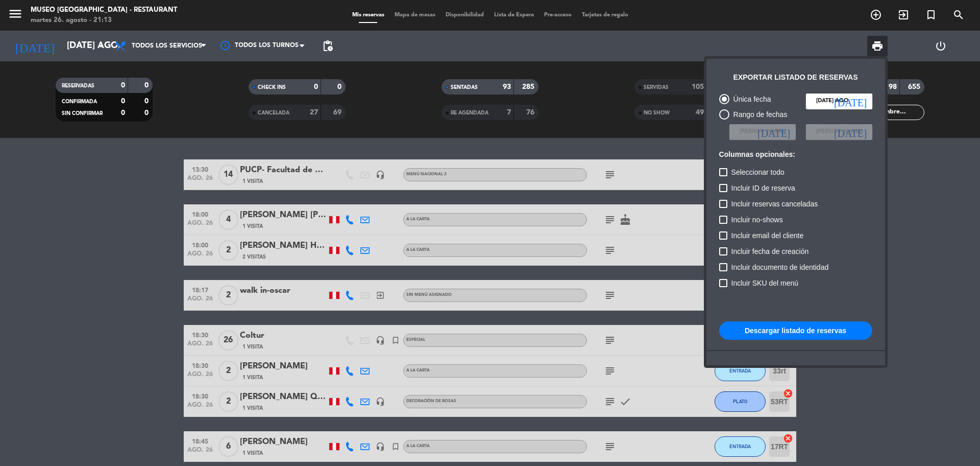 This screenshot has height=466, width=980. Describe the element at coordinates (758, 172) in the screenshot. I see `span: Seleccionar todo` at that location.